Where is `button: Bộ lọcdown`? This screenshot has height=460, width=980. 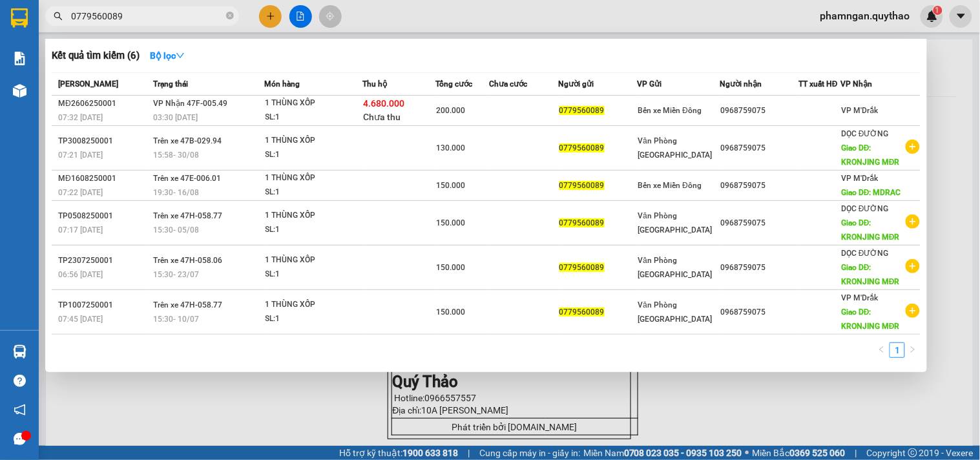 button: Bộ lọcdown is located at coordinates (167, 56).